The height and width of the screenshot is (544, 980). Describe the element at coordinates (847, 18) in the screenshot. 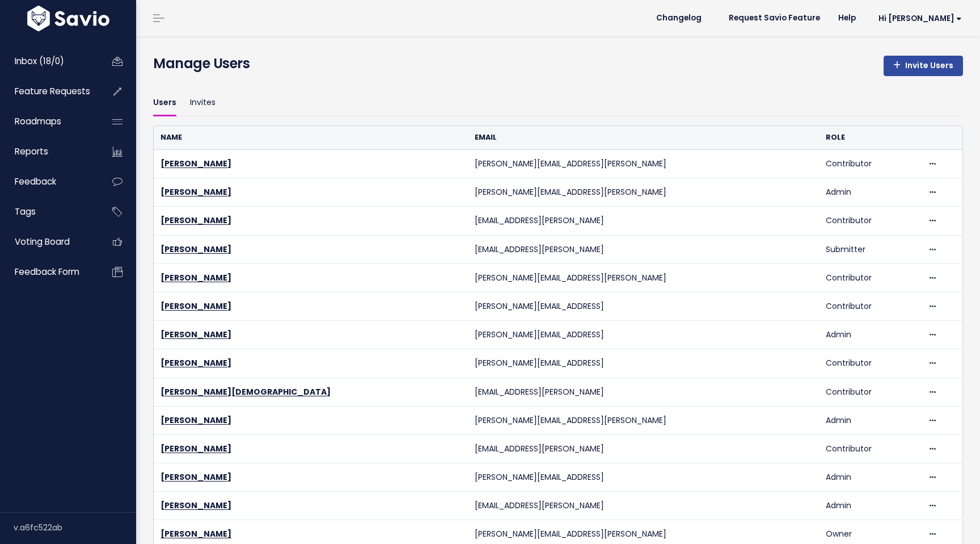

I see `a: Help` at that location.